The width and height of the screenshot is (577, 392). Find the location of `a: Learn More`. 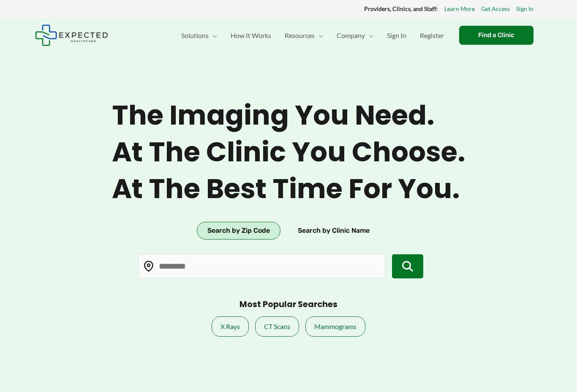

a: Learn More is located at coordinates (459, 9).